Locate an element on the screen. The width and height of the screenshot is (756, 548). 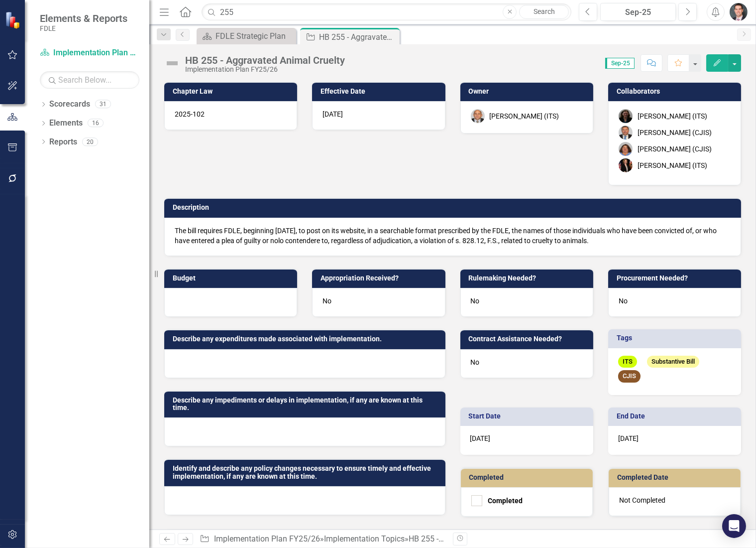
img: Rachel Truxell is located at coordinates (626, 149).